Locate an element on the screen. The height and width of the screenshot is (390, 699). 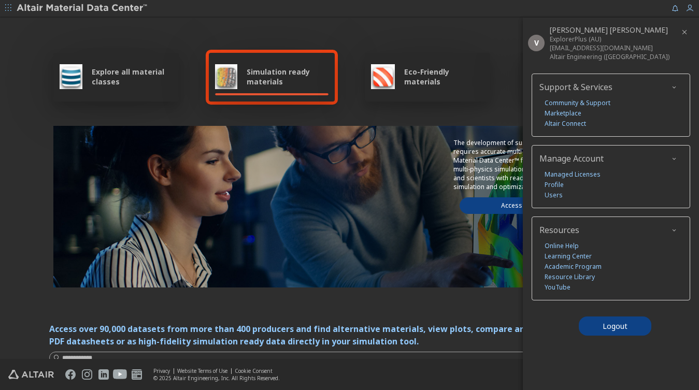
span: Vidyashankar Nagesha Rao is located at coordinates (609, 30).